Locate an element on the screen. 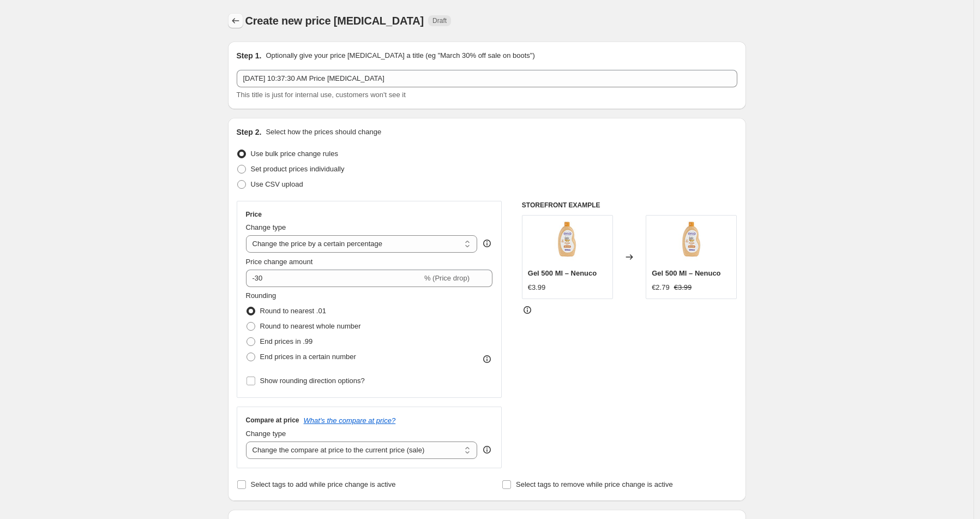  h6: STOREFRONT EXAMPLE is located at coordinates (629, 205).